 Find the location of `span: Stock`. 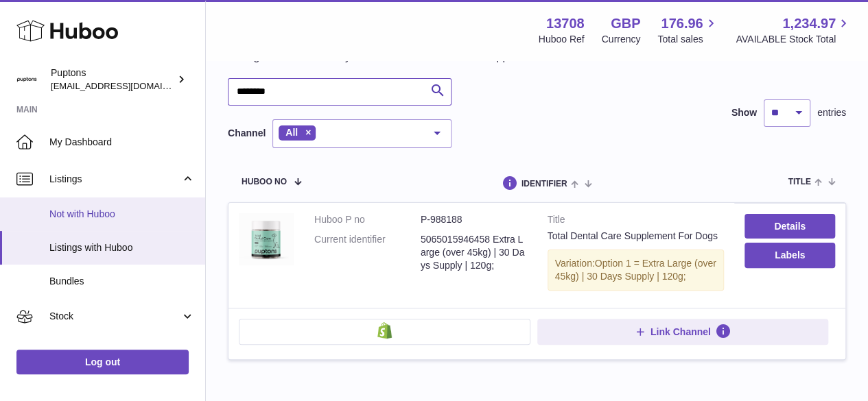

span: Stock is located at coordinates (115, 316).